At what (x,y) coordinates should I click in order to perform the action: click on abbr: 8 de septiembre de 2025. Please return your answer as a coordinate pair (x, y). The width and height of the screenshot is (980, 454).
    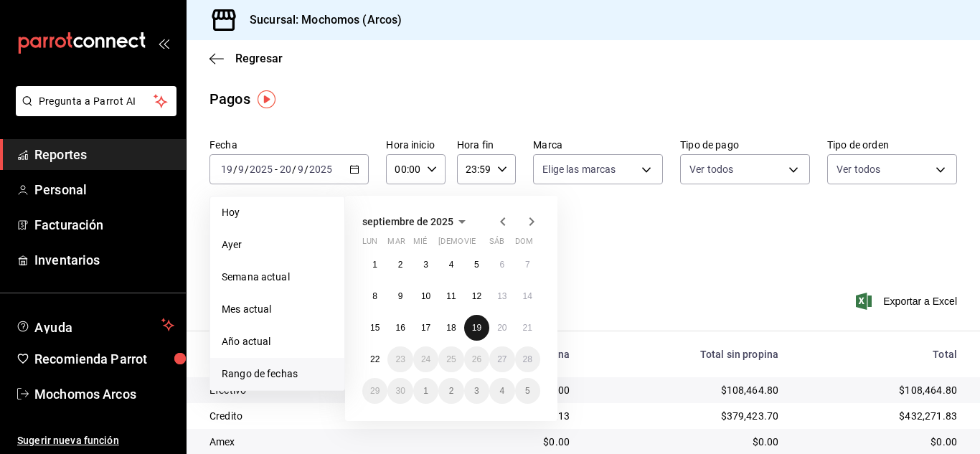
    Looking at the image, I should click on (375, 296).